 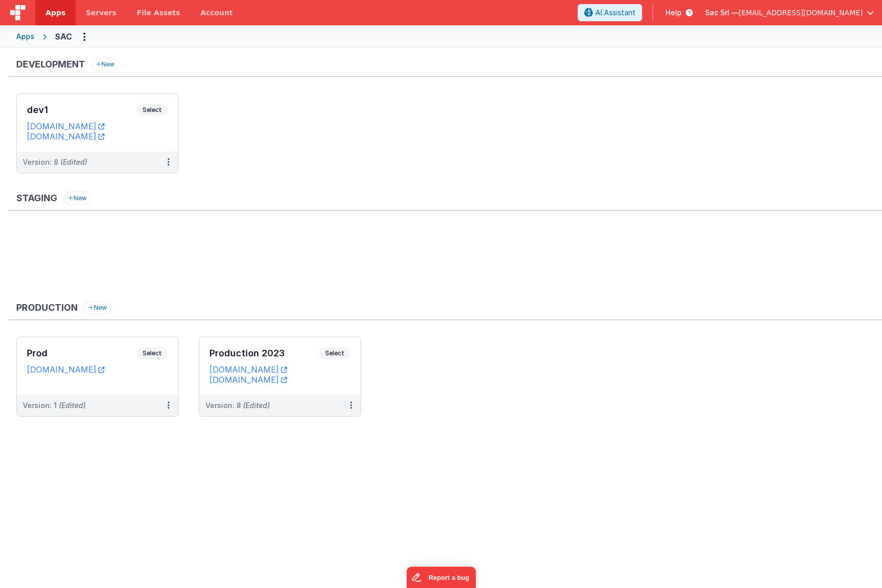 I want to click on div: Apps, so click(x=25, y=36).